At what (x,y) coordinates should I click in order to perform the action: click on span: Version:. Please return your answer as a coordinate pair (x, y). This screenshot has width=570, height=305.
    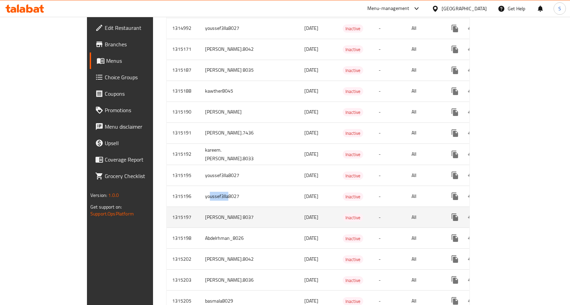
    Looking at the image, I should click on (99, 195).